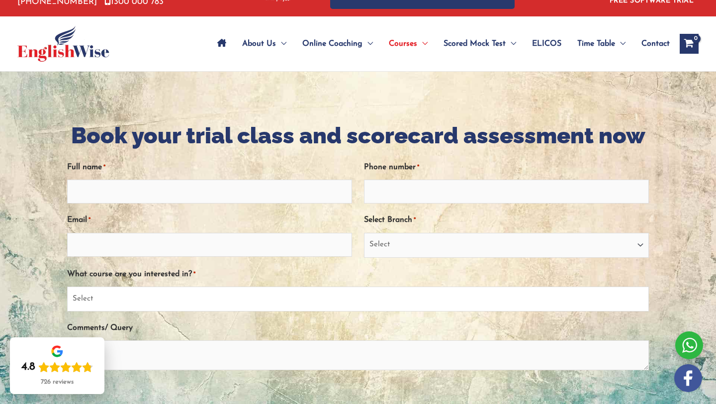 The image size is (716, 404). Describe the element at coordinates (655, 44) in the screenshot. I see `span: Contact` at that location.